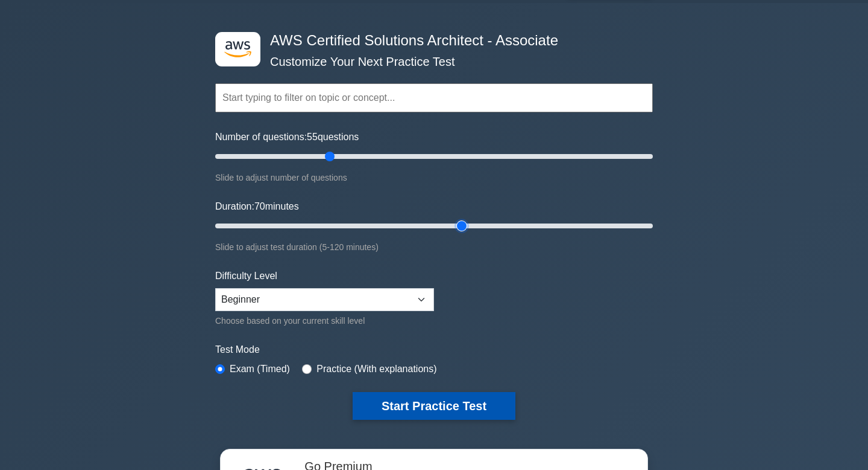 The width and height of the screenshot is (868, 470). I want to click on label: Practice (With explanations), so click(376, 369).